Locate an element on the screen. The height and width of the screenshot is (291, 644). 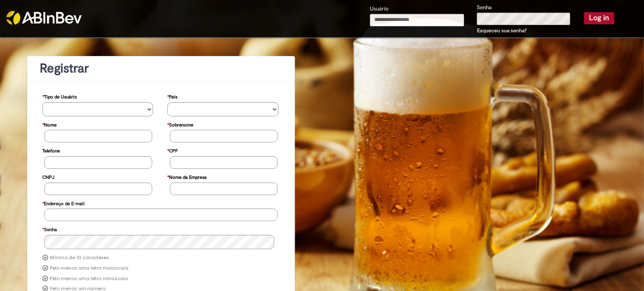
button: Log in is located at coordinates (599, 18).